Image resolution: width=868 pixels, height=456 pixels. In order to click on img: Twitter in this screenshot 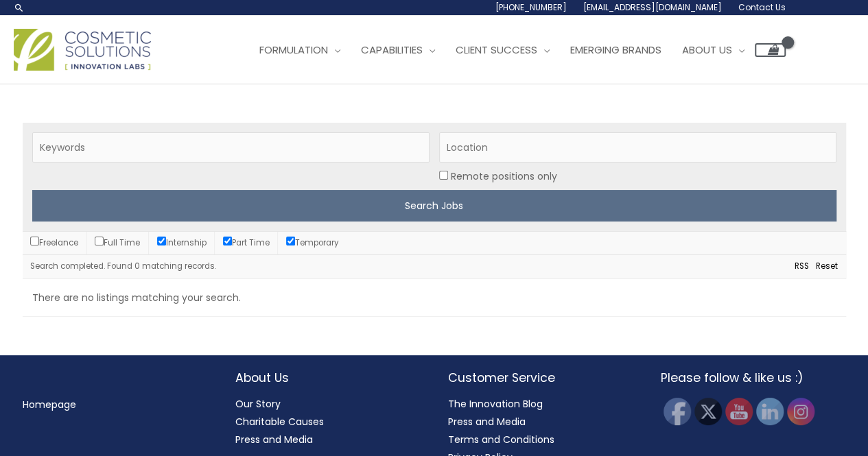, I will do `click(708, 412)`.